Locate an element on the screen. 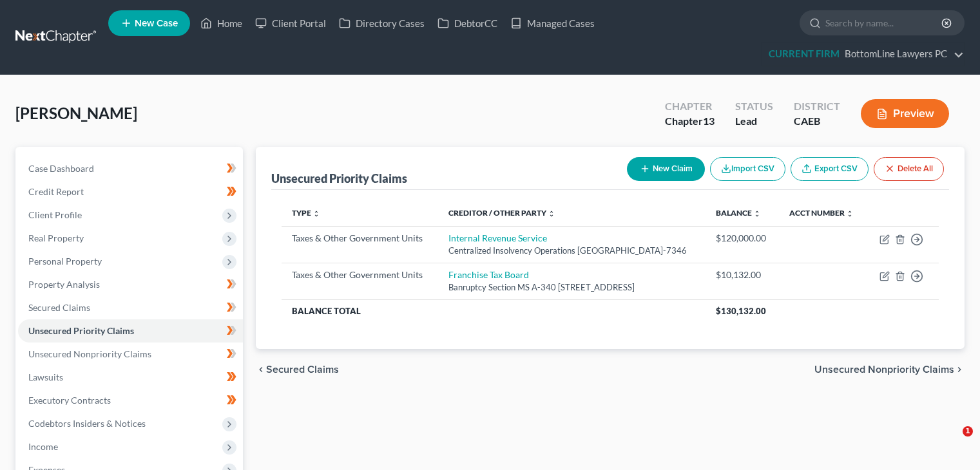 The height and width of the screenshot is (470, 980). span: Property Analysis is located at coordinates (64, 284).